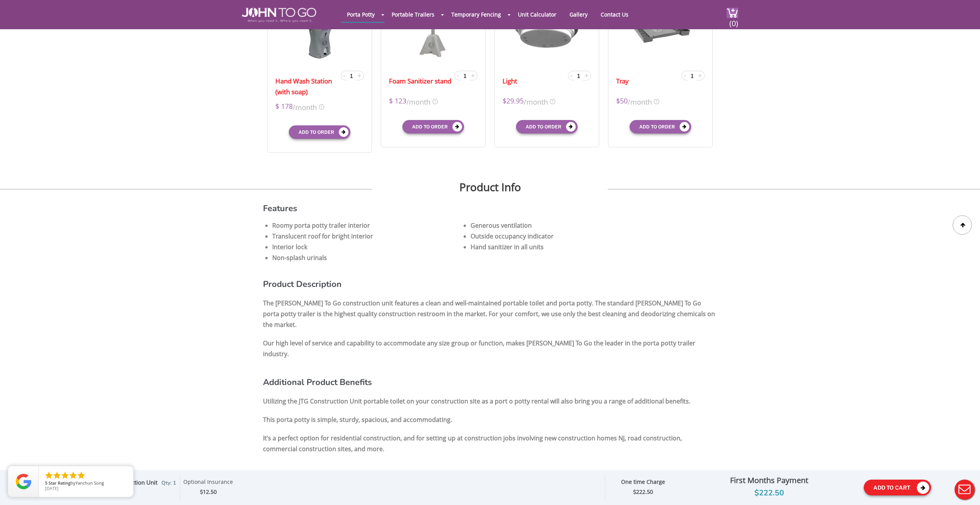 Image resolution: width=980 pixels, height=505 pixels. What do you see at coordinates (279, 15) in the screenshot?
I see `img: JOHN to go` at bounding box center [279, 15].